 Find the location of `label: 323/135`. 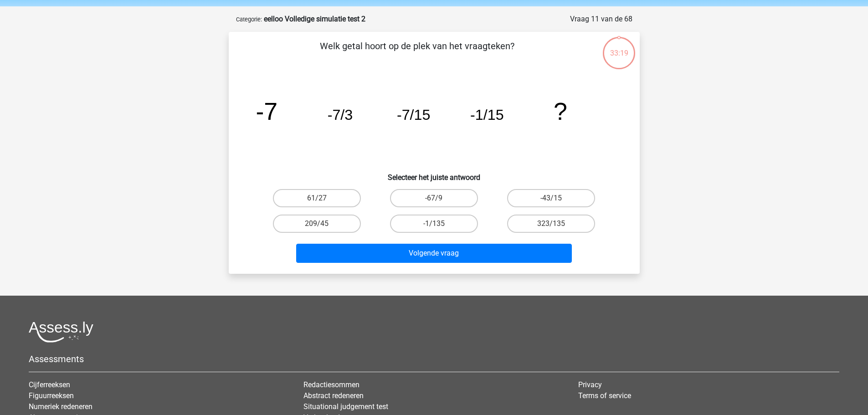

label: 323/135 is located at coordinates (551, 224).